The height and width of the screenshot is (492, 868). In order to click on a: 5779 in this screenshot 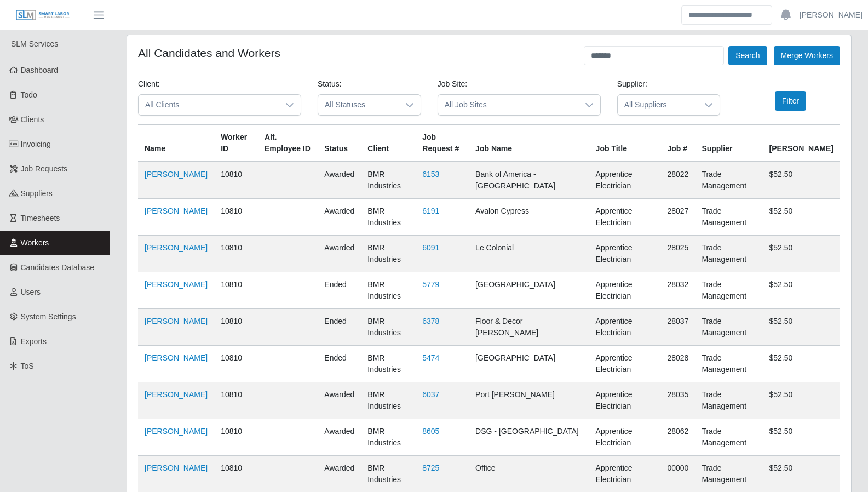, I will do `click(431, 284)`.